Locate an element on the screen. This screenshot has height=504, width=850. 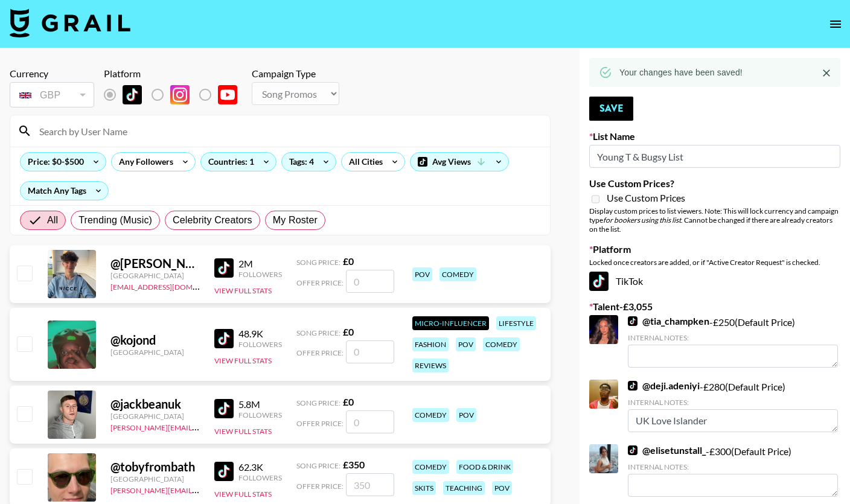
div: - £ 280 (Default Price) is located at coordinates (733, 405).